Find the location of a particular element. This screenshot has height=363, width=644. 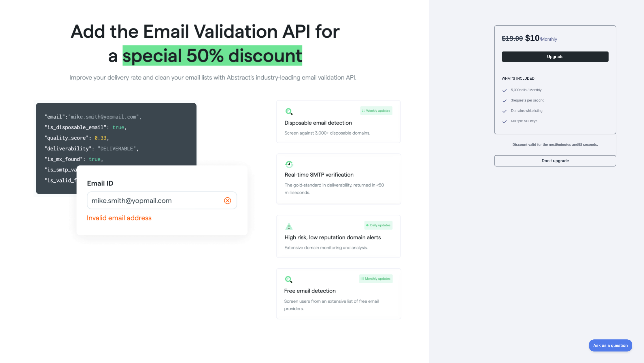

span: / Monthly is located at coordinates (548, 39).